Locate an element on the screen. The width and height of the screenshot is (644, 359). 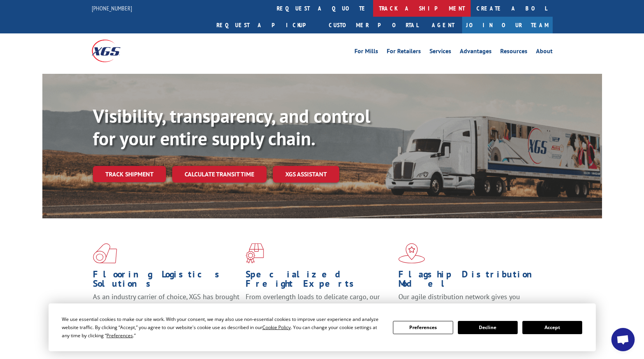
a: XGS ASSISTANT is located at coordinates (306, 174).